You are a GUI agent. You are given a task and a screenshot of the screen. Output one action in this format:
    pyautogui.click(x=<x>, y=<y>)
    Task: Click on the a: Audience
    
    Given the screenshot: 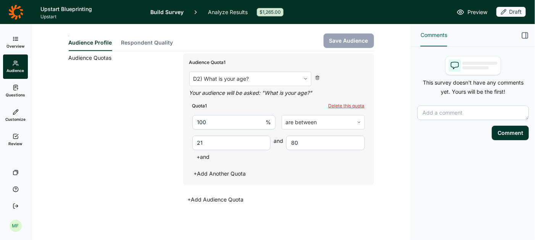 What is the action you would take?
    pyautogui.click(x=15, y=67)
    